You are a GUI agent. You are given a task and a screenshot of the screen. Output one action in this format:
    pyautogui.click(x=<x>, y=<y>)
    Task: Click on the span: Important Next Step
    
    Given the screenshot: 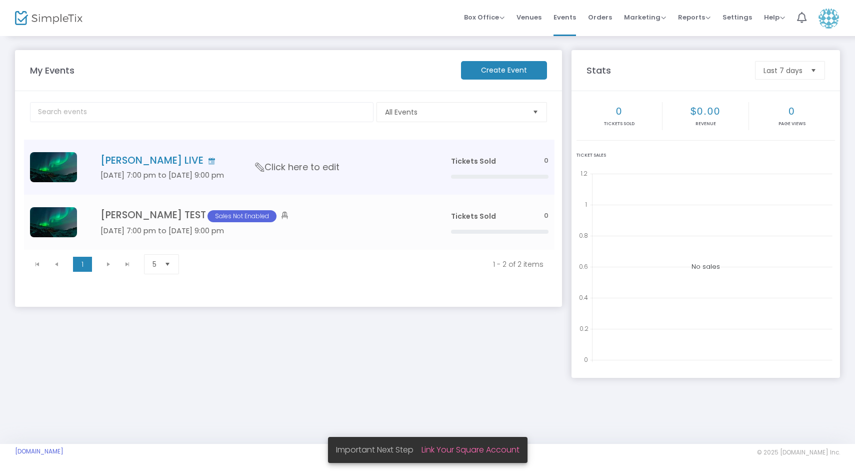 What is the action you would take?
    pyautogui.click(x=379, y=449)
    